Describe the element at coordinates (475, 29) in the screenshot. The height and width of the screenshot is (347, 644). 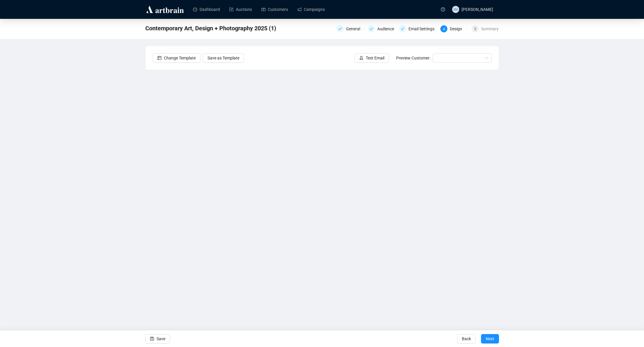
I see `span: 5` at that location.